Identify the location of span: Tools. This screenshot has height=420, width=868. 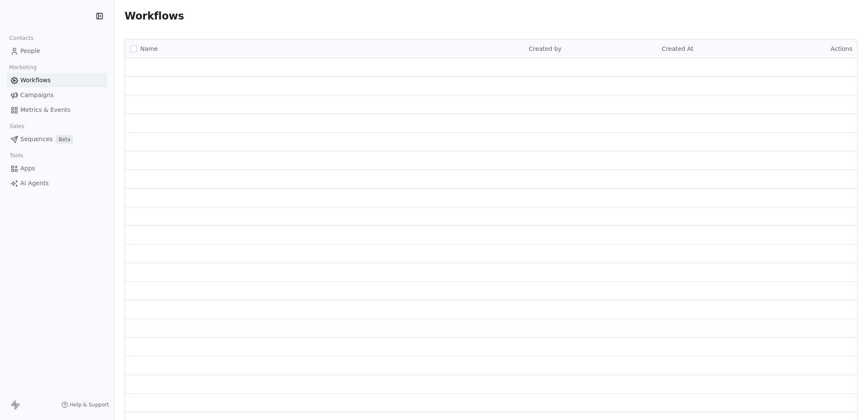
(16, 156).